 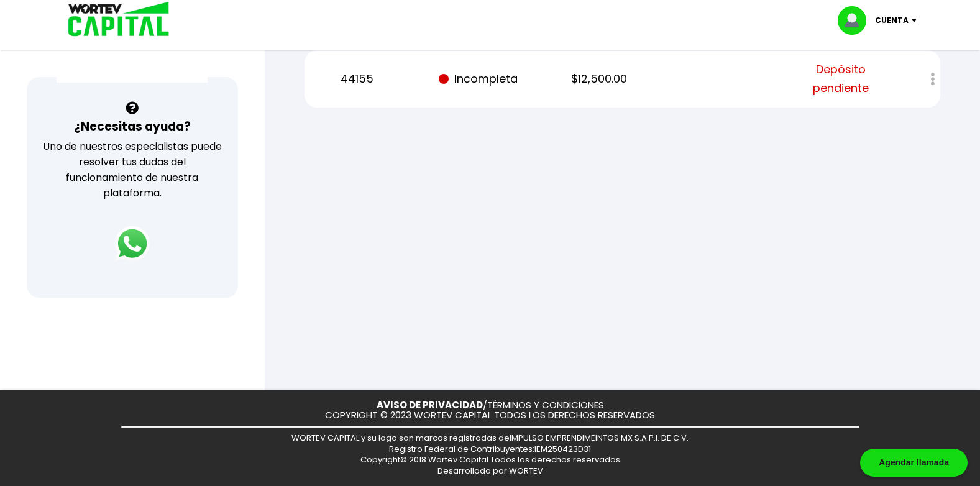 I want to click on p: COPYRIGHT © 2023 WORTEV CAPITAL TODOS LOS DERECHOS RESERVADOS, so click(x=490, y=415).